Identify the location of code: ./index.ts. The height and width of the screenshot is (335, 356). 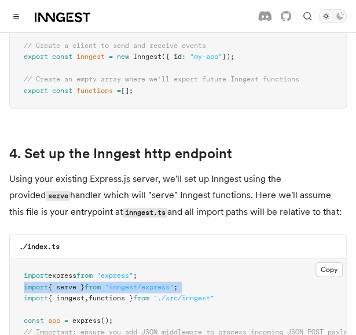
(39, 247).